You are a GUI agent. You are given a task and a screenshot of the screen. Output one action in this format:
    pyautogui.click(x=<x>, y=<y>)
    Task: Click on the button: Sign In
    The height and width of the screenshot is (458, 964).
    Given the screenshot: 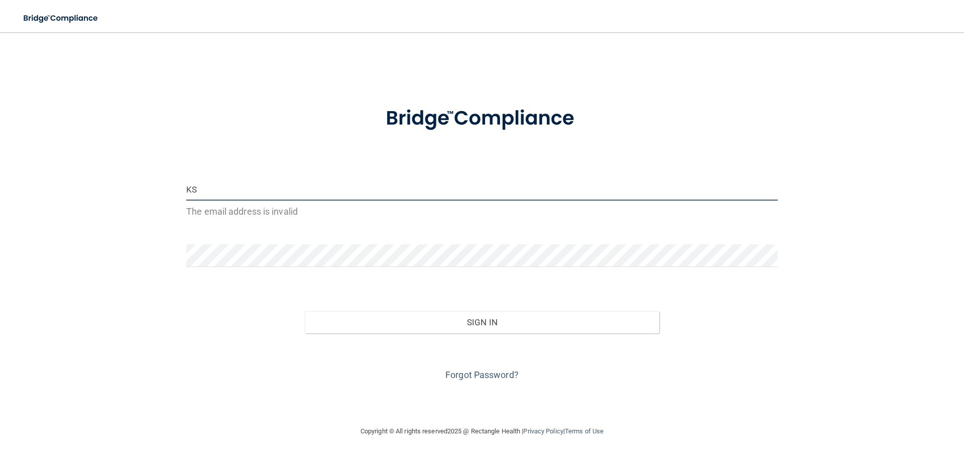 What is the action you would take?
    pyautogui.click(x=482, y=322)
    